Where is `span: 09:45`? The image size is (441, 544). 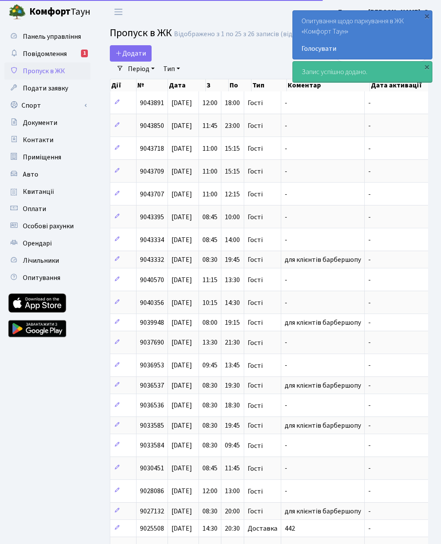 span: 09:45 is located at coordinates (232, 446).